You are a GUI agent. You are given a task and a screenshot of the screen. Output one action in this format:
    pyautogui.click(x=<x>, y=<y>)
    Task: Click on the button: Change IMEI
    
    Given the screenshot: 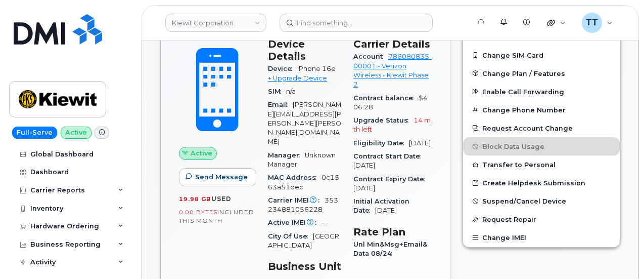 What is the action you would take?
    pyautogui.click(x=542, y=238)
    